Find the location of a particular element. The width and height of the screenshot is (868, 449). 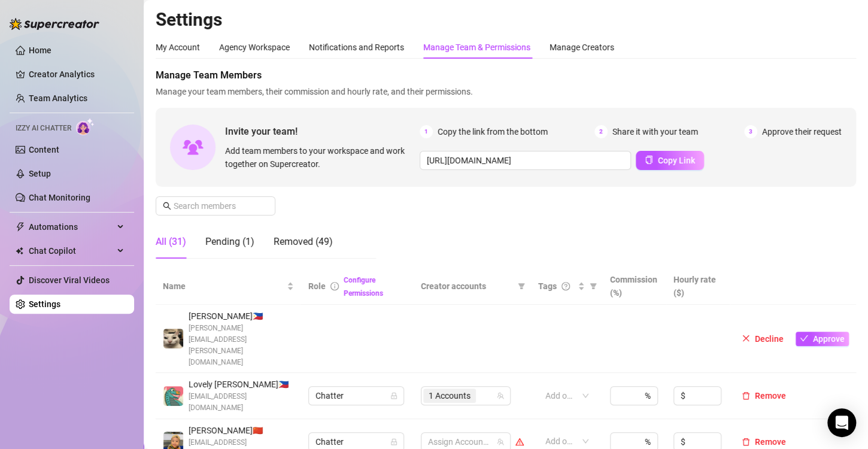

div: My Account is located at coordinates (178, 47).